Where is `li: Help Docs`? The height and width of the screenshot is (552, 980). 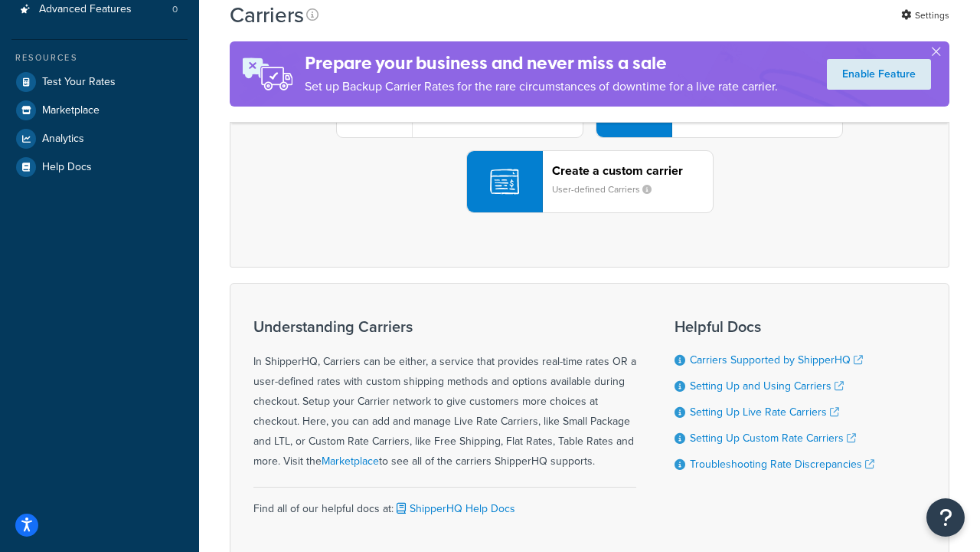
li: Help Docs is located at coordinates (99, 167).